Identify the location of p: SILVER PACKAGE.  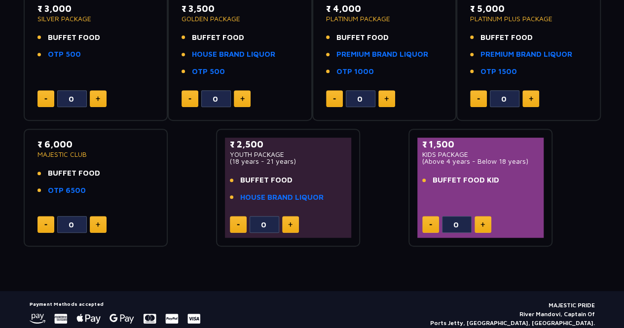
(96, 19).